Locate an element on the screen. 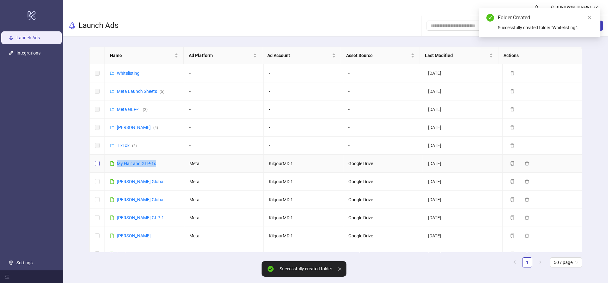 The width and height of the screenshot is (608, 283). span: rocket is located at coordinates (72, 26).